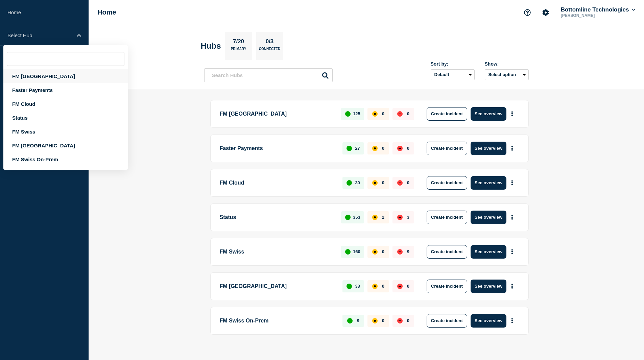  What do you see at coordinates (40, 35) in the screenshot?
I see `p: Select Hub` at bounding box center [40, 35].